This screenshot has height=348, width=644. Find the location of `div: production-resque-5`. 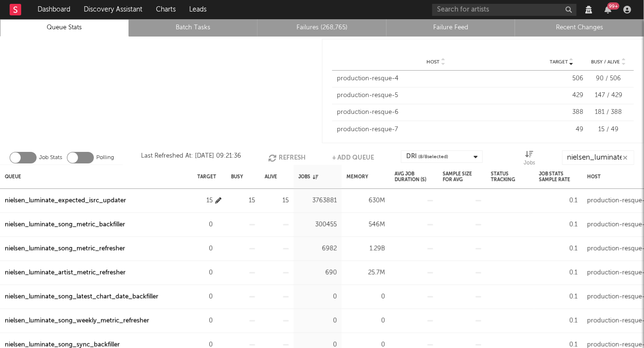

div: production-resque-5 is located at coordinates (436, 96).